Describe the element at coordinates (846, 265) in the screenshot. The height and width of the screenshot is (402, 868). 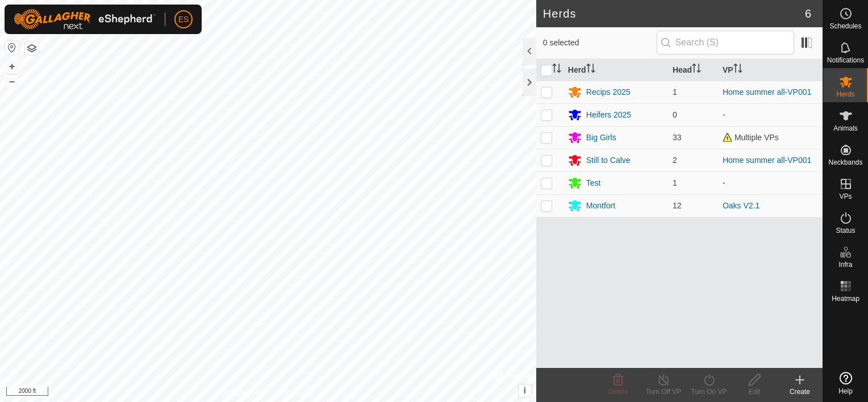
I see `span: Infra` at that location.